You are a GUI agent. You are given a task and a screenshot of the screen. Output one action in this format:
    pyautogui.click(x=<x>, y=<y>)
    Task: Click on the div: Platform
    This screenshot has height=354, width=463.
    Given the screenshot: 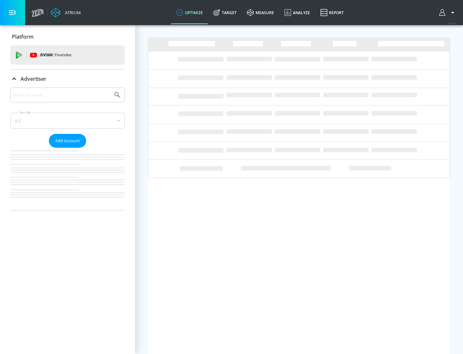 What is the action you would take?
    pyautogui.click(x=68, y=37)
    